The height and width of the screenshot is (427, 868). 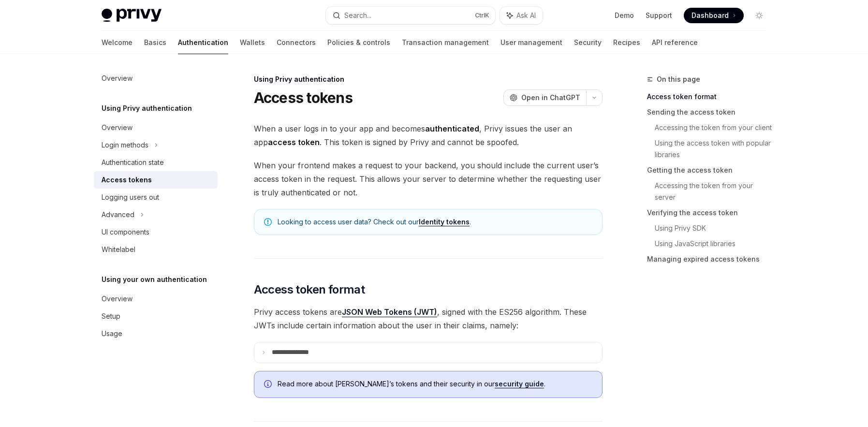 I want to click on span: Access token format, so click(x=309, y=289).